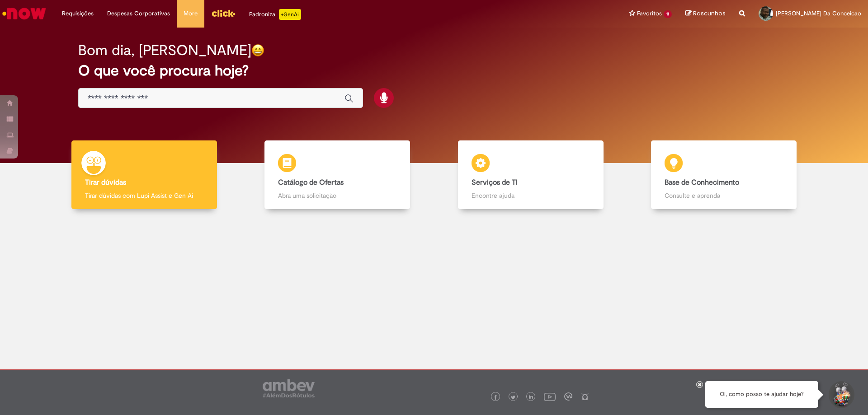  Describe the element at coordinates (290, 14) in the screenshot. I see `p: +GenAi` at that location.